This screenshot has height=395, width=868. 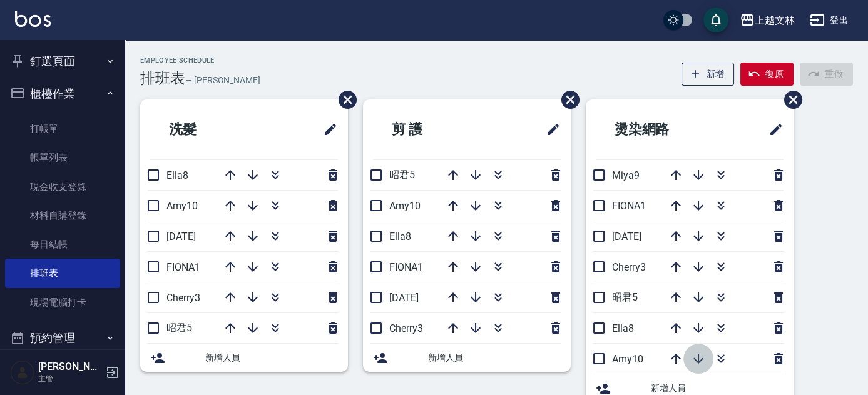 I want to click on button: save, so click(x=716, y=20).